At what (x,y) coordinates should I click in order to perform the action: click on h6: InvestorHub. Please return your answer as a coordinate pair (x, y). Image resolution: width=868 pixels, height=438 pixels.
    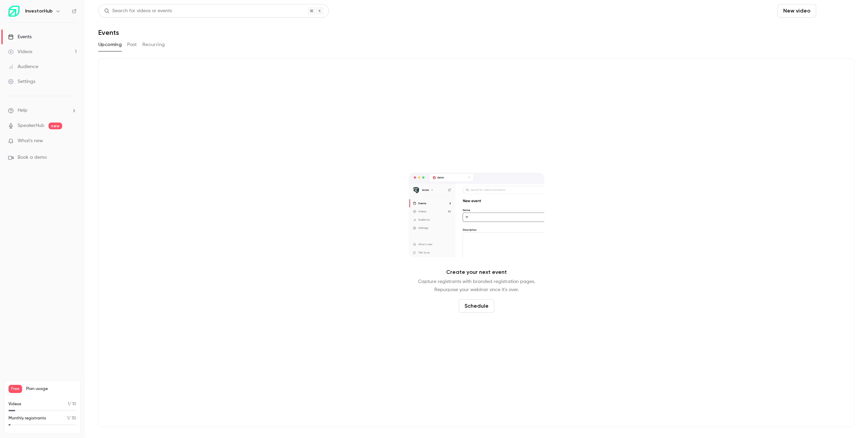
    Looking at the image, I should click on (39, 11).